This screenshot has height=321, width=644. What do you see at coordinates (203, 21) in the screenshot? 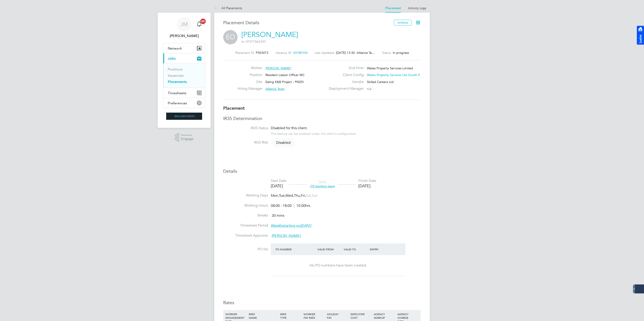
I see `span: 20` at bounding box center [203, 21].